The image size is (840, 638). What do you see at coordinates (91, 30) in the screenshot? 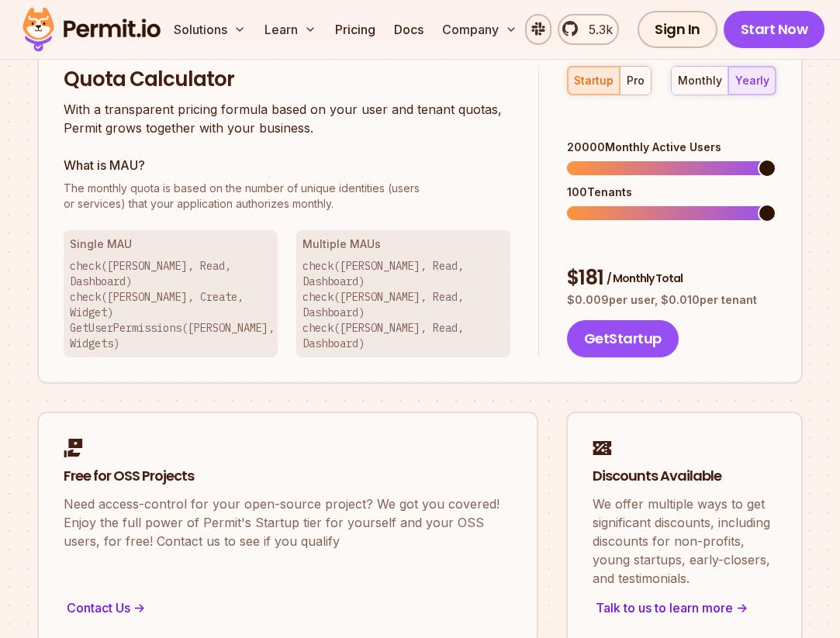
I see `img: Permit logo` at bounding box center [91, 30].